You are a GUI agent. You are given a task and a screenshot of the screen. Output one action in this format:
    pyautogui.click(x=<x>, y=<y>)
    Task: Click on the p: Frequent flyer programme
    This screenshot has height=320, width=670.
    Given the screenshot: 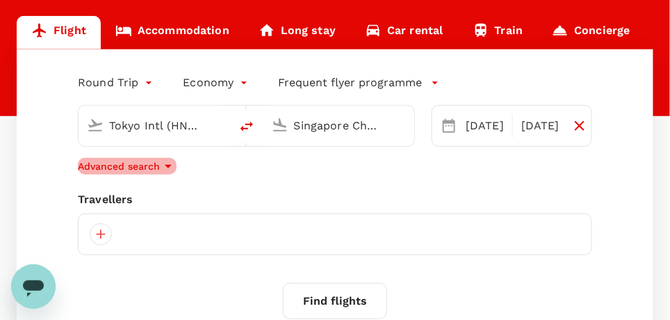 What is the action you would take?
    pyautogui.click(x=350, y=83)
    